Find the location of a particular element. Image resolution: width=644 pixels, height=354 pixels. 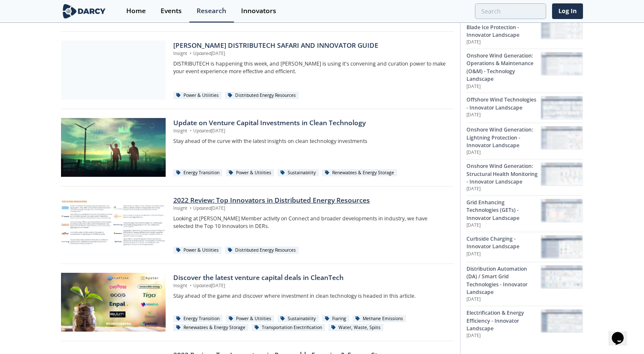

div: Onshore Wind Generation: Lightning Protection - Innovator Landscape is located at coordinates (503, 138).